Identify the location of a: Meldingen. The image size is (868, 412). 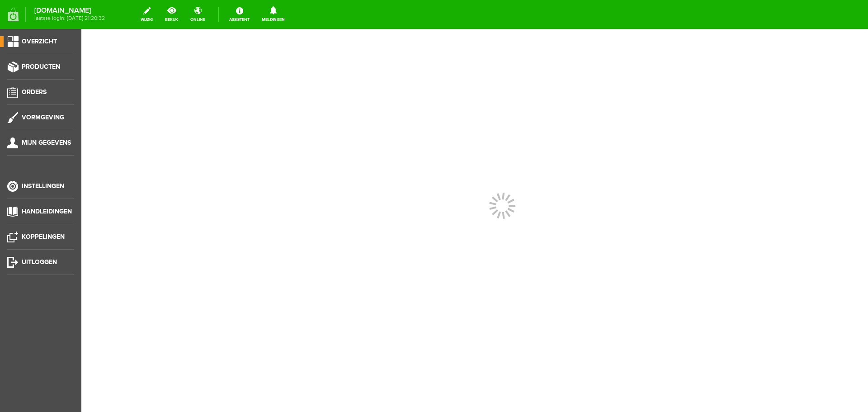
(273, 15).